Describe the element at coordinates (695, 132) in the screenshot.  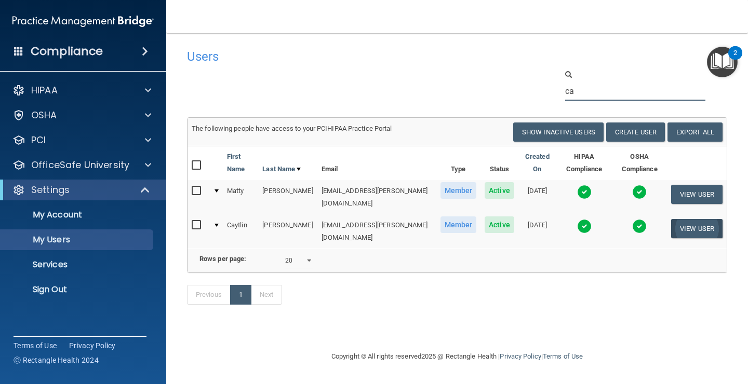
I see `a: Export All` at that location.